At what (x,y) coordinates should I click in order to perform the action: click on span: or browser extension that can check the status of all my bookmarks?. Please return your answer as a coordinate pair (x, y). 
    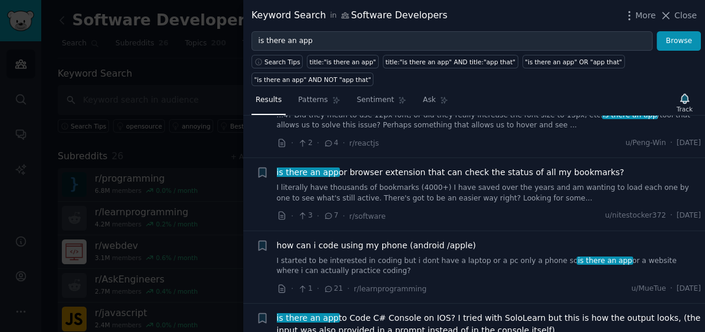
    Looking at the image, I should click on (451, 172).